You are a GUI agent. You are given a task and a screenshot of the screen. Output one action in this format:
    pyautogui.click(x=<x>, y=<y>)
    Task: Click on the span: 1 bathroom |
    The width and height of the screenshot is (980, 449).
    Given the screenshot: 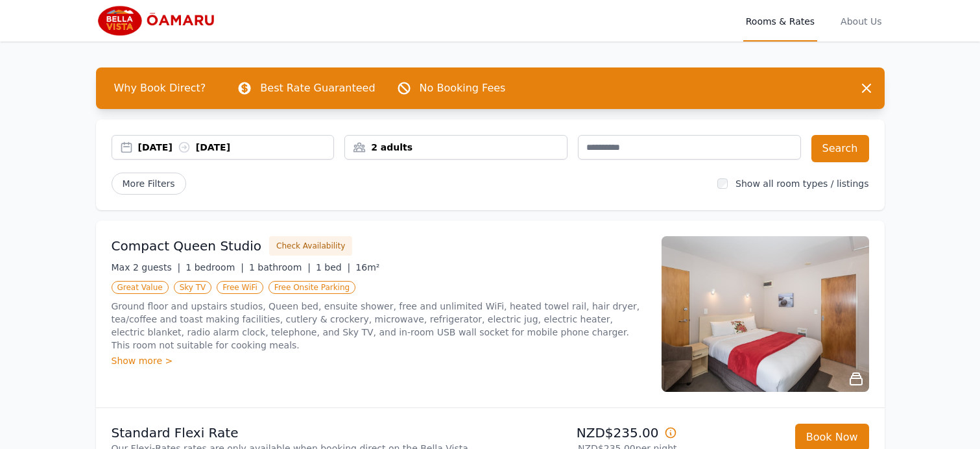 What is the action you would take?
    pyautogui.click(x=280, y=268)
    